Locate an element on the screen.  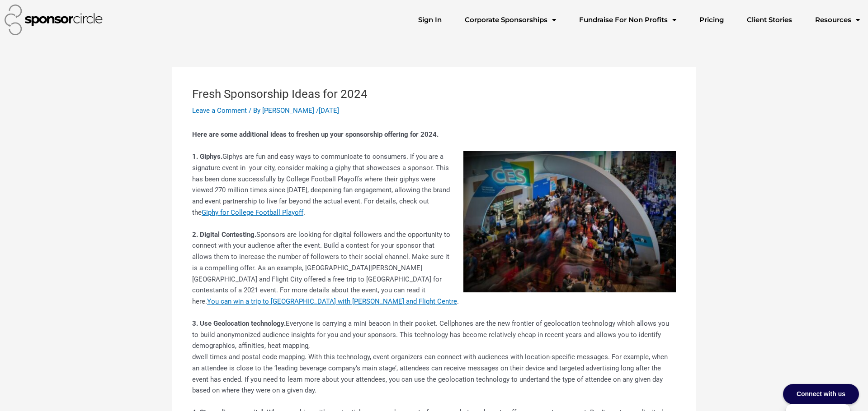
img: Sponsor Circle logo is located at coordinates (53, 20).